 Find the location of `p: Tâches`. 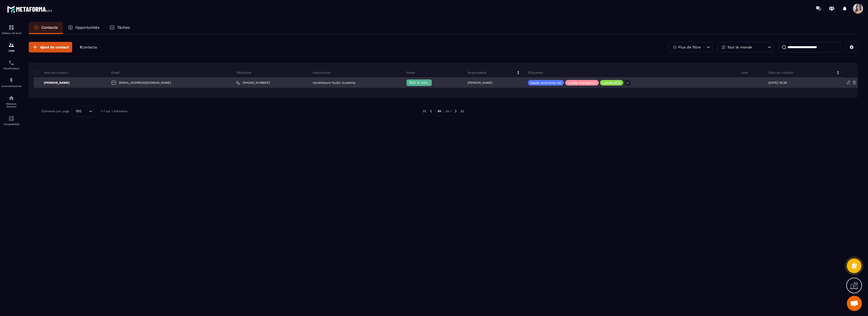

p: Tâches is located at coordinates (123, 27).